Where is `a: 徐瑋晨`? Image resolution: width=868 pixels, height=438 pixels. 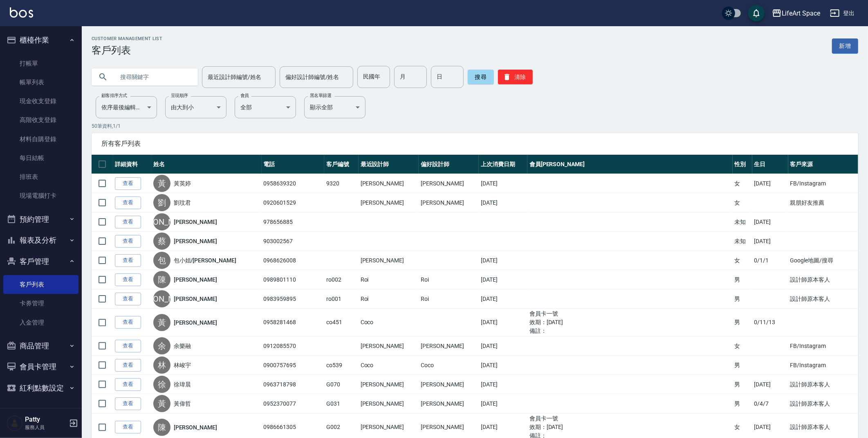
a: 徐瑋晨 is located at coordinates (182, 384).